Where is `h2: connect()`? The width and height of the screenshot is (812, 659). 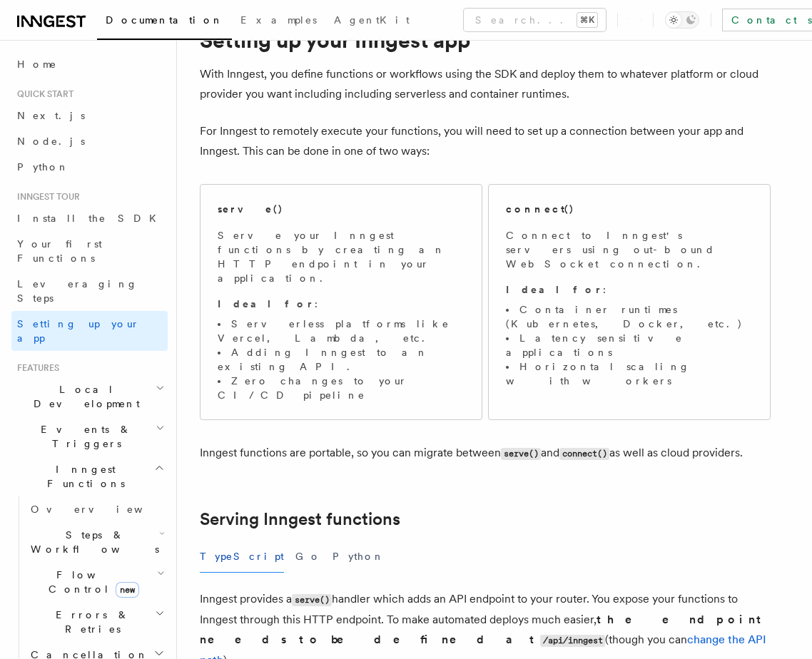 h2: connect() is located at coordinates (540, 209).